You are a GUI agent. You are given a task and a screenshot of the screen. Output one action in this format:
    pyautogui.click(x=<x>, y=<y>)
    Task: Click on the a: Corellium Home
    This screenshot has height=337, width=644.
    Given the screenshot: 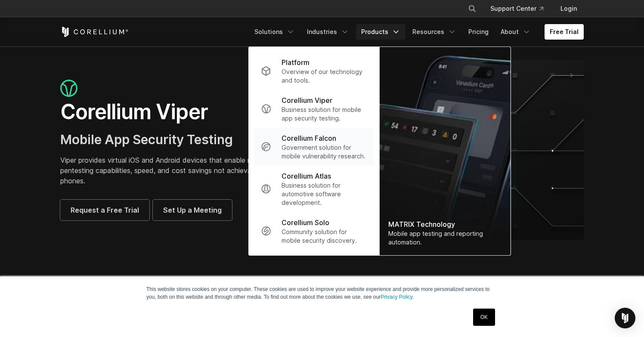 What is the action you would take?
    pyautogui.click(x=94, y=32)
    